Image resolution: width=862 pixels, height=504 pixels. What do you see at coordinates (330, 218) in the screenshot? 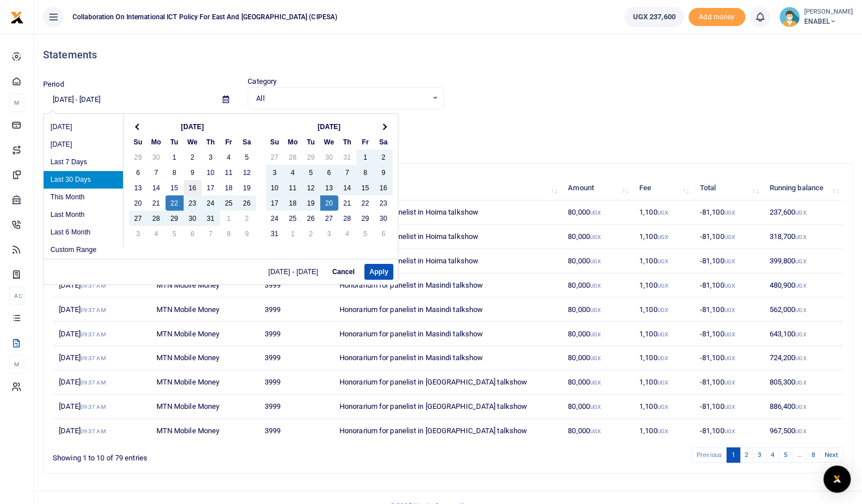
I see `td: 27` at bounding box center [330, 218].